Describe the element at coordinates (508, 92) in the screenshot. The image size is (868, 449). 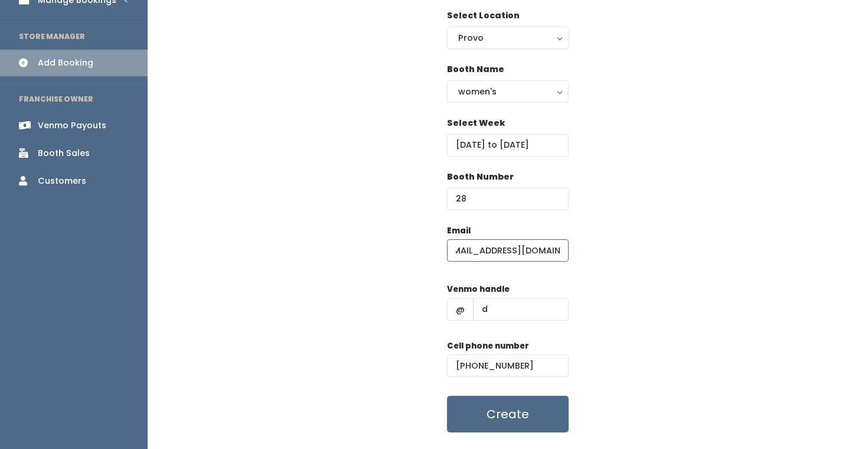
I see `div: women's` at that location.